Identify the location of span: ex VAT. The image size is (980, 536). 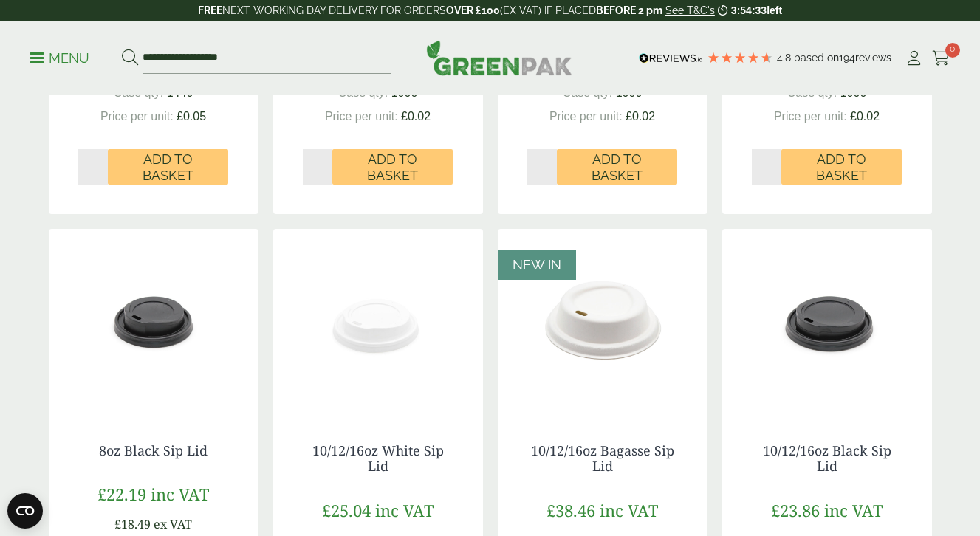
(173, 524).